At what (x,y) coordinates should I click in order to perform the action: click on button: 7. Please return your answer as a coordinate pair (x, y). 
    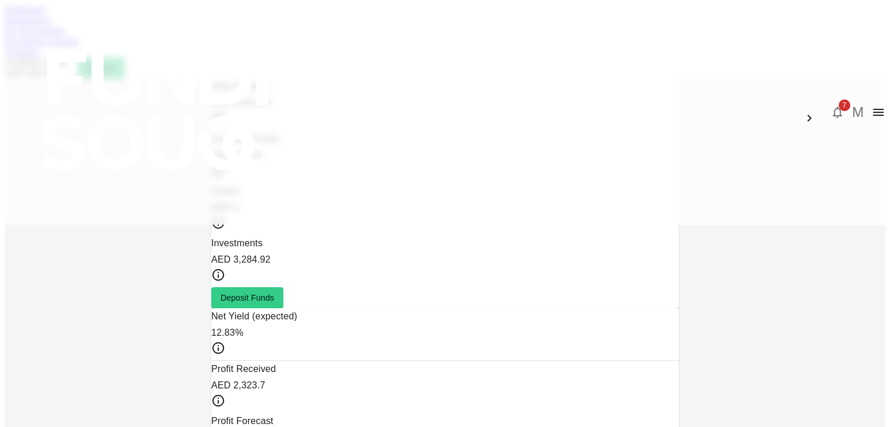
    Looking at the image, I should click on (838, 112).